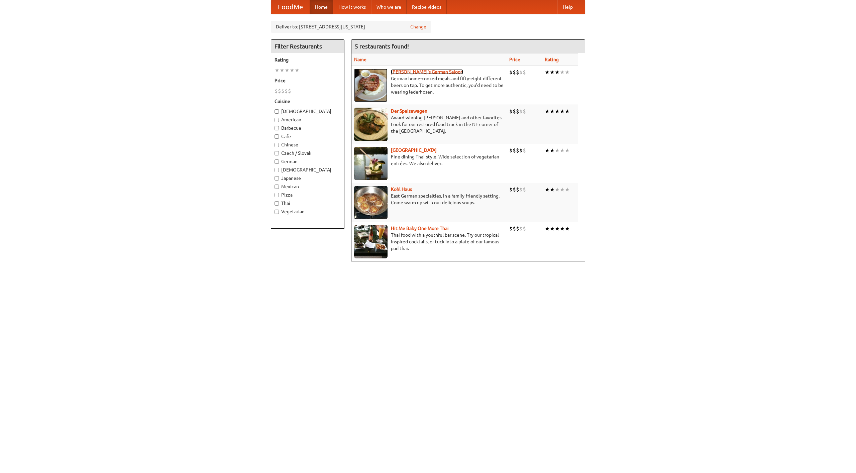 The height and width of the screenshot is (473, 856). I want to click on input: Vegetarian, so click(277, 212).